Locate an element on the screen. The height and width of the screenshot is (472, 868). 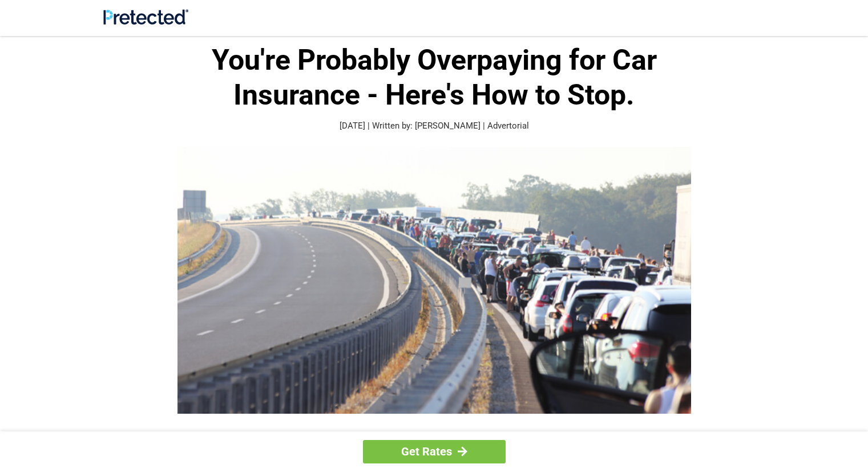
p: Here is the 1 simple truth according to experts: is located at coordinates (434, 436).